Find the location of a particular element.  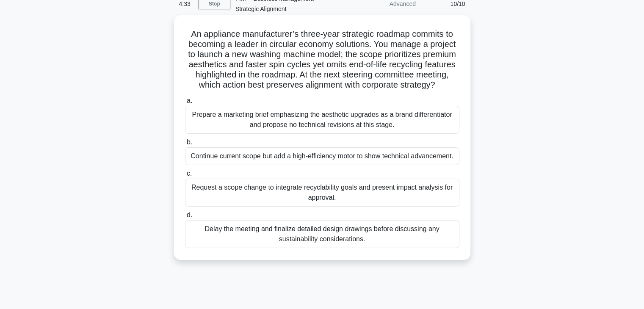

span: b. is located at coordinates (189, 141).